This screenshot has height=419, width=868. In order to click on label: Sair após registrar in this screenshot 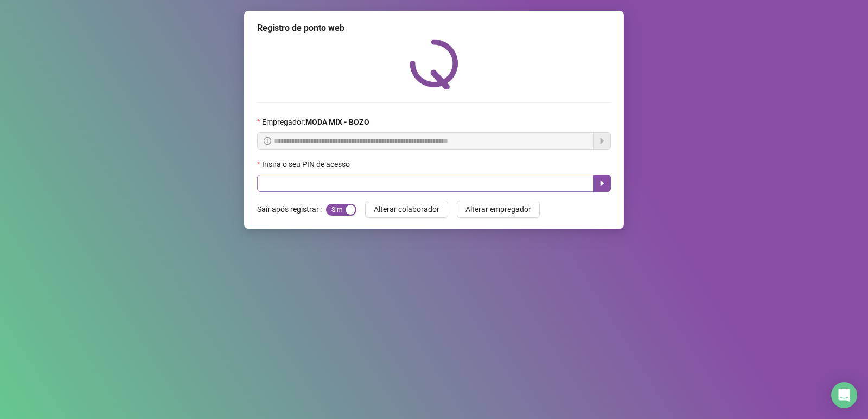, I will do `click(292, 210)`.